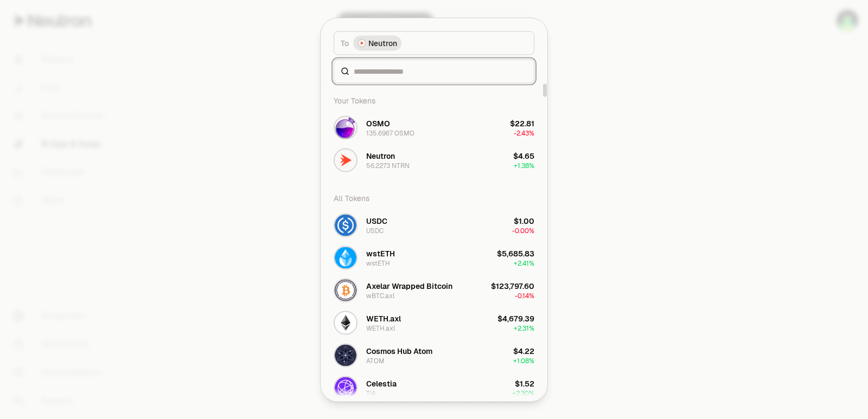 The width and height of the screenshot is (868, 419). What do you see at coordinates (524, 133) in the screenshot?
I see `span: -2.43%` at bounding box center [524, 133].